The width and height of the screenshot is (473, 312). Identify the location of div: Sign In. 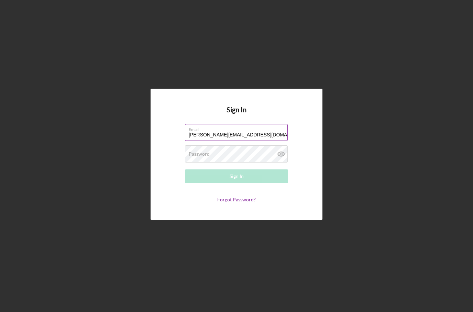
(237, 176).